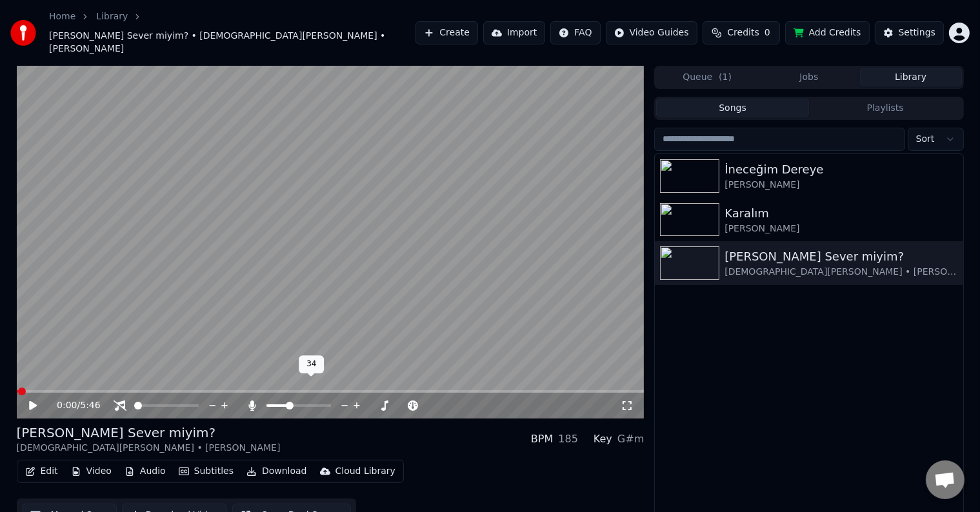  Describe the element at coordinates (809, 77) in the screenshot. I see `button: Jobs` at that location.